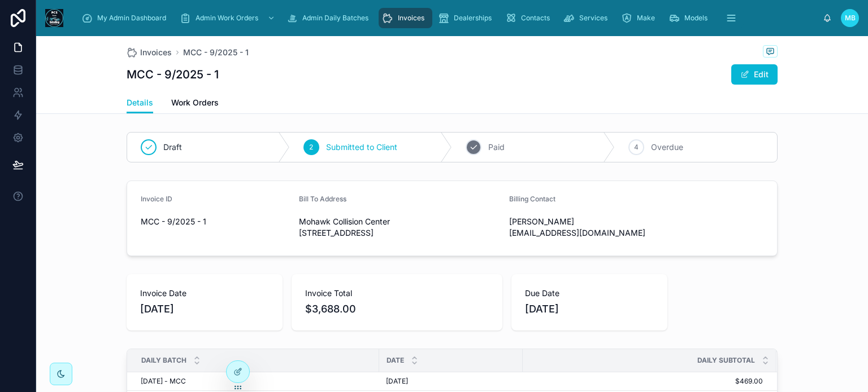  Describe the element at coordinates (473, 18) in the screenshot. I see `span: Dealerships` at that location.